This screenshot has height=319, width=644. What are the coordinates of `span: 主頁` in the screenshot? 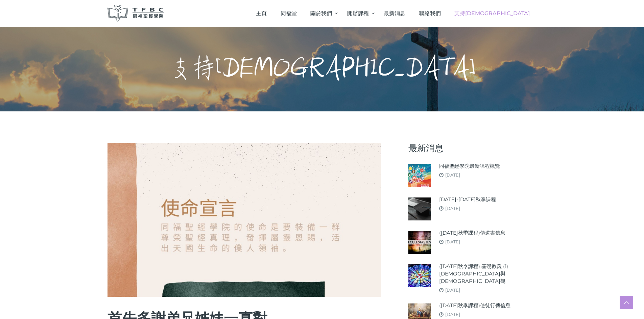 It's located at (261, 13).